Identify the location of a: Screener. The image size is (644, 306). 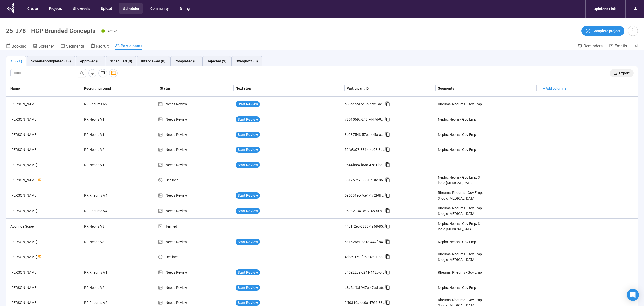
(43, 47).